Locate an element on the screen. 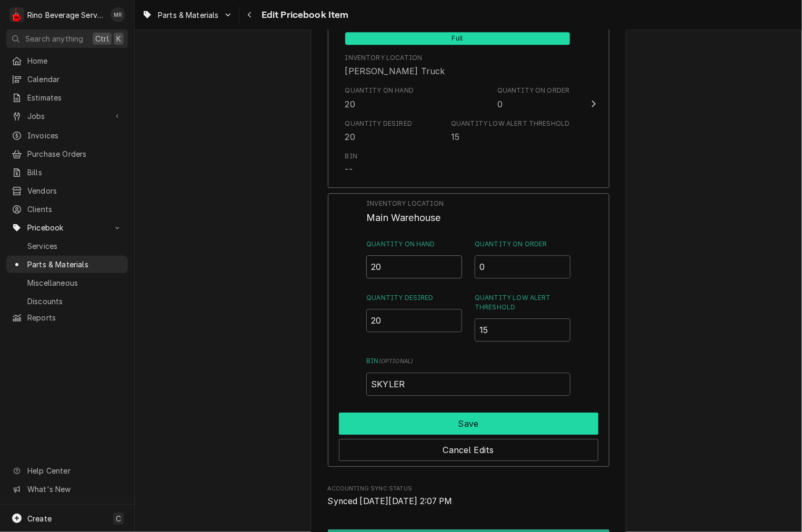 The height and width of the screenshot is (532, 802). span: Full is located at coordinates (457, 39).